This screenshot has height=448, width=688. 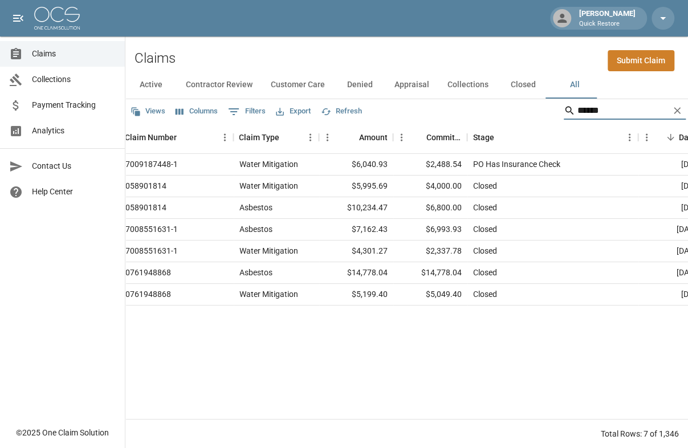 What do you see at coordinates (293, 111) in the screenshot?
I see `button: Export` at bounding box center [293, 111].